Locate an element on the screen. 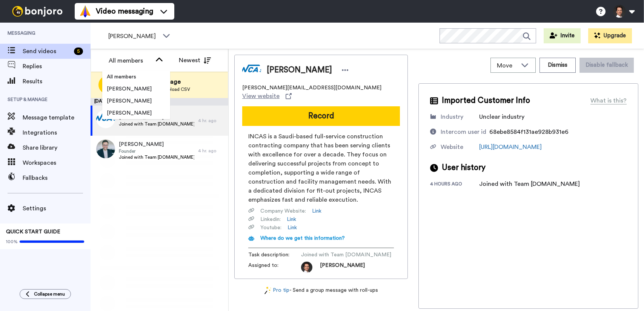  span: Imported Customer Info is located at coordinates (486, 101).